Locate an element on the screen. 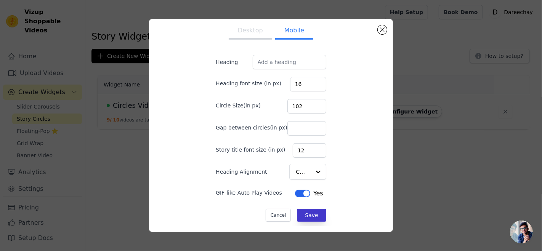 This screenshot has height=251, width=542. button: Cancel is located at coordinates (278, 215).